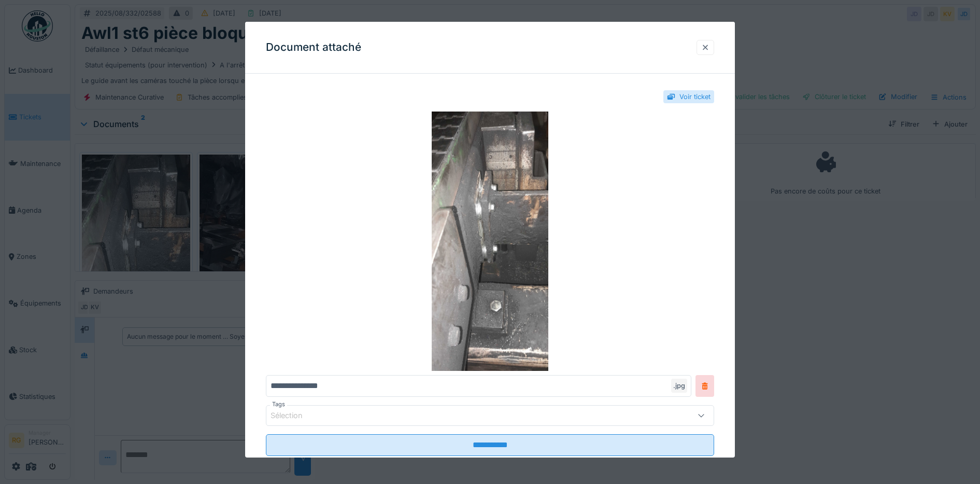 Image resolution: width=980 pixels, height=484 pixels. I want to click on img: 97106b8c-d4cf-4e52-a5c5-693d1a9b202c-20250820_085006.jpg, so click(490, 242).